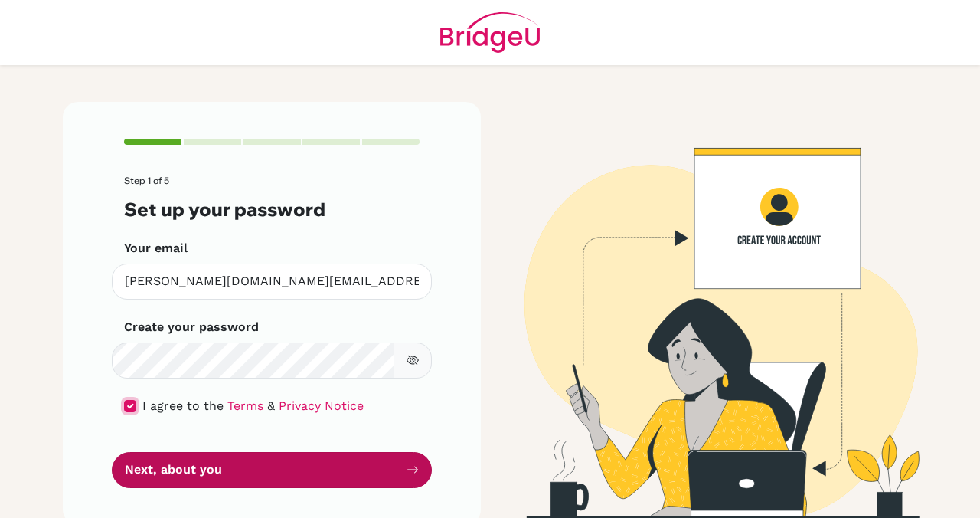 The height and width of the screenshot is (518, 980). Describe the element at coordinates (183, 405) in the screenshot. I see `span: I agree to the` at that location.